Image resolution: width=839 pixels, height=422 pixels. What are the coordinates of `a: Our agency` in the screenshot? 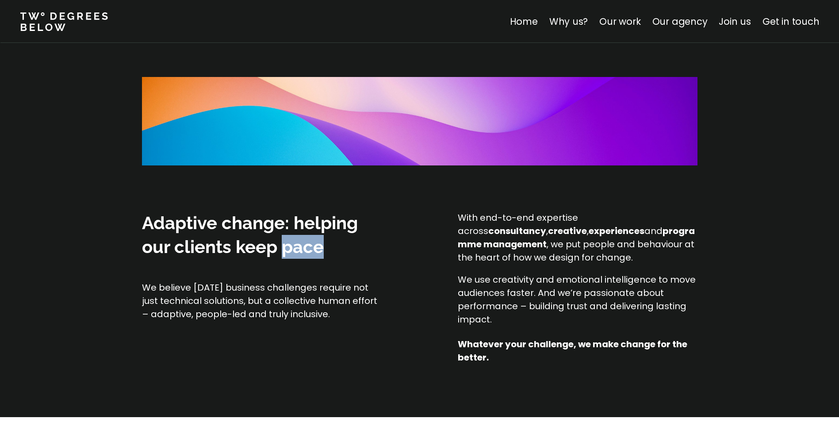 It's located at (680, 21).